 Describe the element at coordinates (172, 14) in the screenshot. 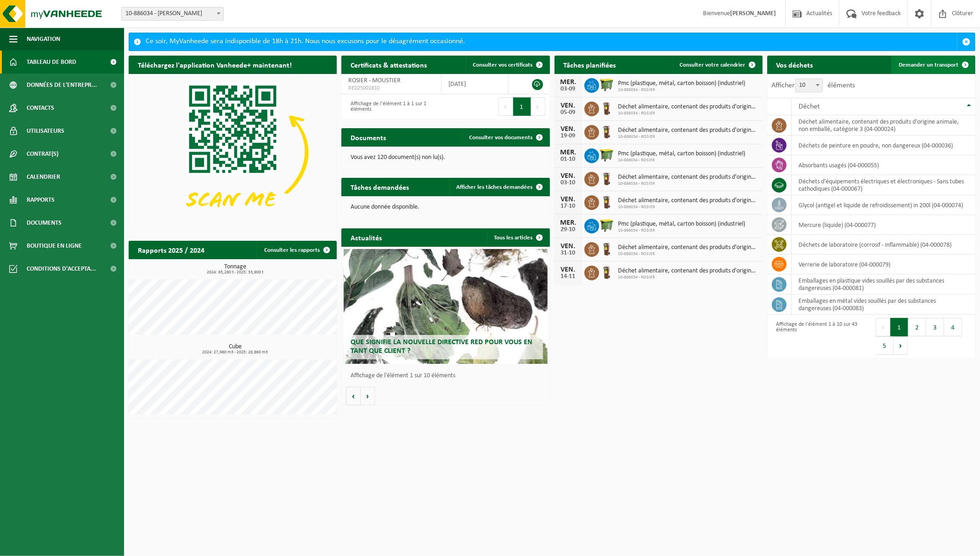

I see `span: 10-886034 - ROSIER - MOUSTIER` at that location.